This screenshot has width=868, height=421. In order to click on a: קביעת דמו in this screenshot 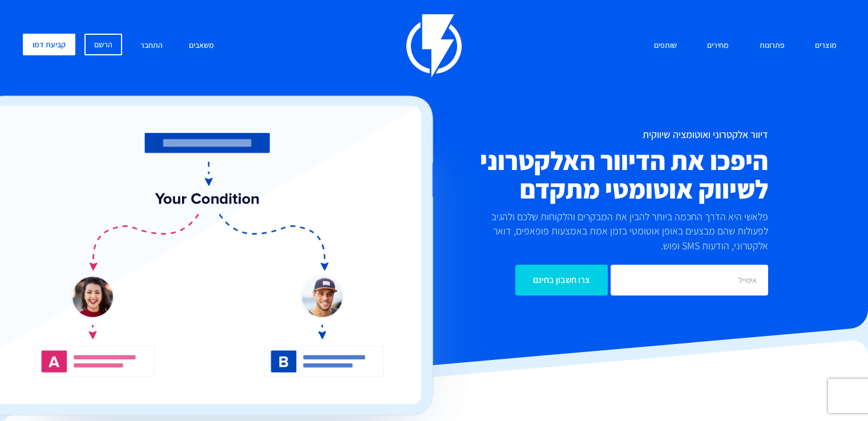, I will do `click(49, 44)`.